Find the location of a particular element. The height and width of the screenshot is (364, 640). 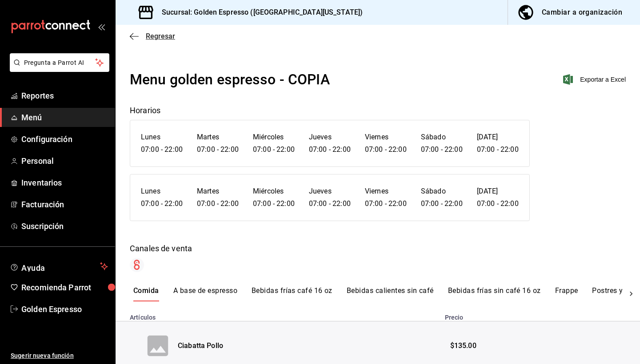

span: Sugerir nueva función is located at coordinates (59, 356).